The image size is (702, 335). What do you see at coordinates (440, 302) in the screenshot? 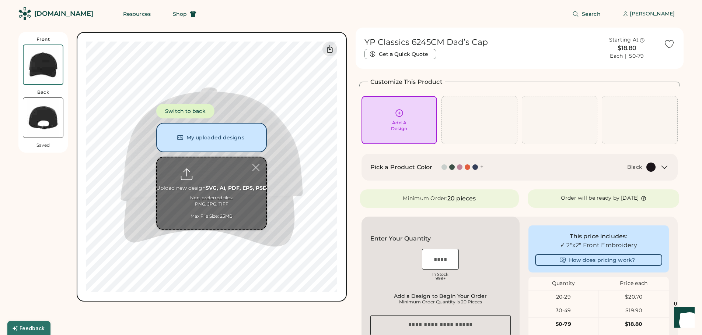
I see `div: Minimum Order Quantity is 20 Pieces` at bounding box center [440, 302].